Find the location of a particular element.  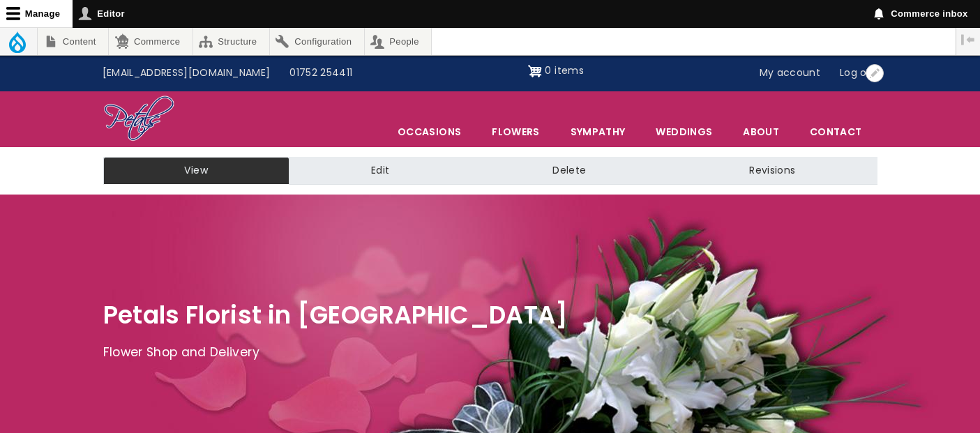

button: Vertical orientation is located at coordinates (968, 40).